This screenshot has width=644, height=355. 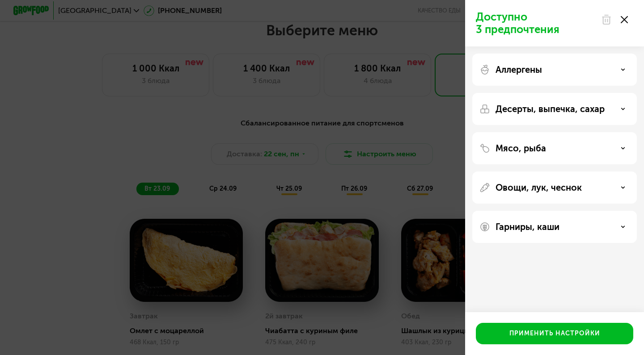 What do you see at coordinates (527, 227) in the screenshot?
I see `p: Гарниры, каши` at bounding box center [527, 227].